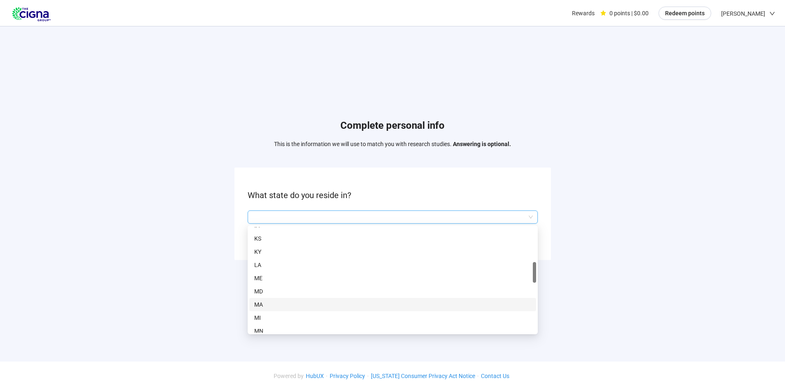 The height and width of the screenshot is (390, 785). I want to click on a: Contact Us, so click(495, 376).